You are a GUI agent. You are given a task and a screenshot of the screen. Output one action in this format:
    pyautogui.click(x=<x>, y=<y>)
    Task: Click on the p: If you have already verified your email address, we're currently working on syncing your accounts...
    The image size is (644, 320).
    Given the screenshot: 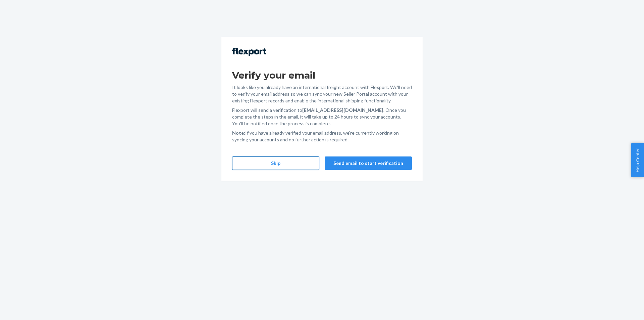 What is the action you would take?
    pyautogui.click(x=322, y=137)
    